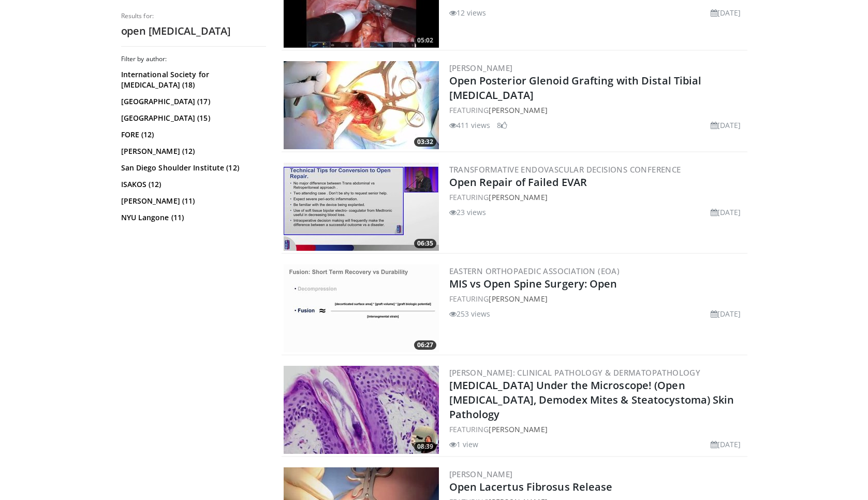 The height and width of the screenshot is (500, 868). What do you see at coordinates (192, 217) in the screenshot?
I see `a: NYU Langone (11)` at bounding box center [192, 217].